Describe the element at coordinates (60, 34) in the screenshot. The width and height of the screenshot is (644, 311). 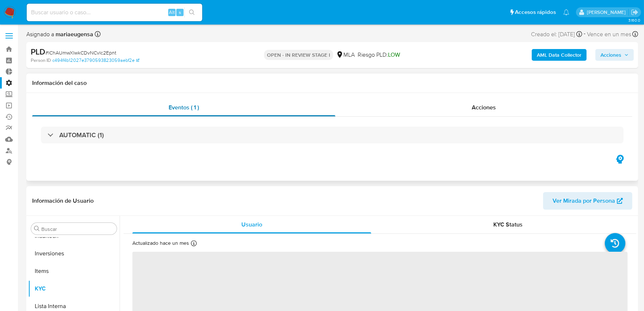
I see `span: Asignado a` at that location.